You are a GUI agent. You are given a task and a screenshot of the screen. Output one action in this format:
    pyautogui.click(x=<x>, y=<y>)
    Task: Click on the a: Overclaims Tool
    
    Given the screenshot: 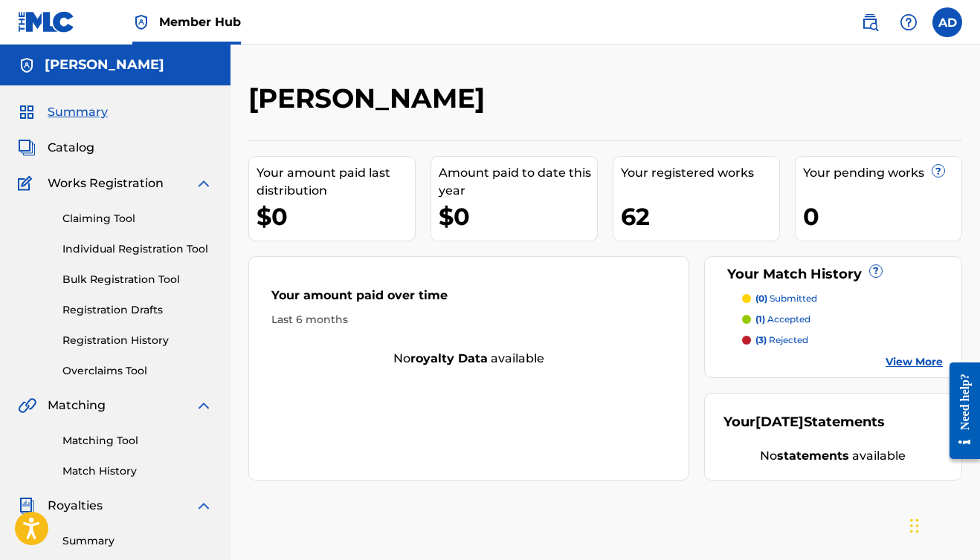 What is the action you would take?
    pyautogui.click(x=138, y=371)
    